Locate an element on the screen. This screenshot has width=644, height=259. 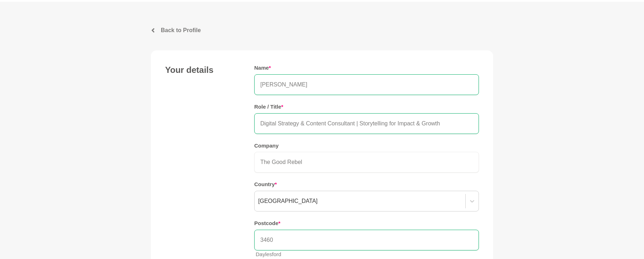
input: Company is located at coordinates (367, 162).